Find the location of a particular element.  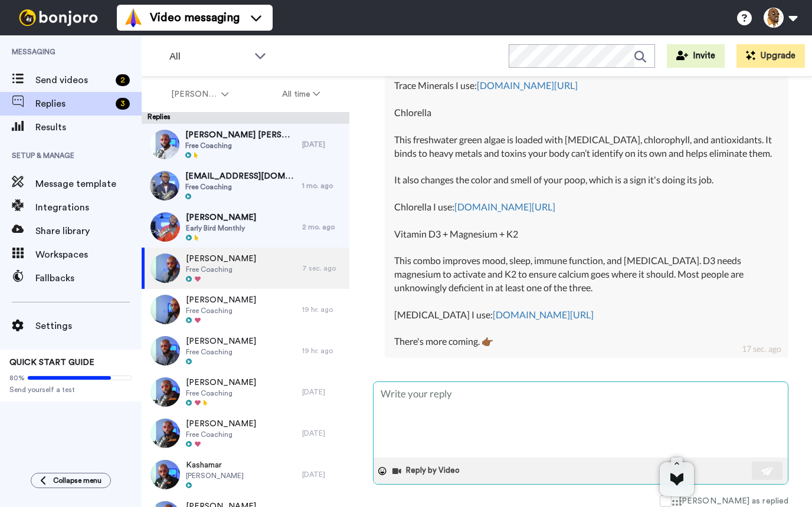

span: Early Bird Monthly is located at coordinates (221, 228).